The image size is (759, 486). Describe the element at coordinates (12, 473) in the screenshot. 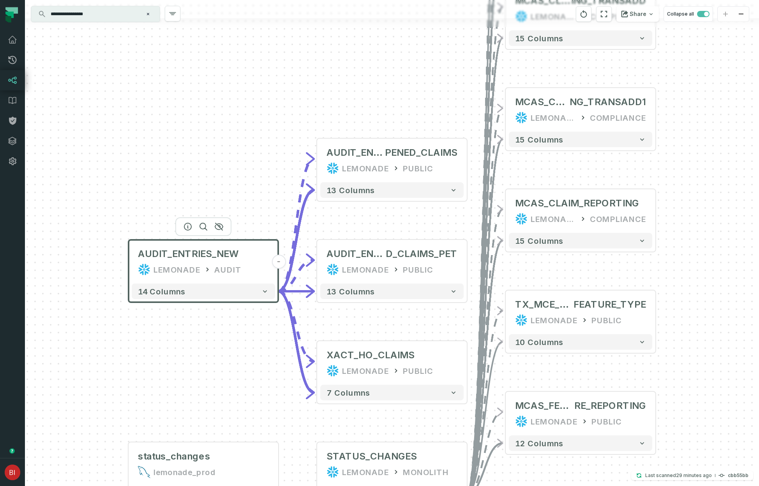

I see `img: avatar of ben inbar` at that location.